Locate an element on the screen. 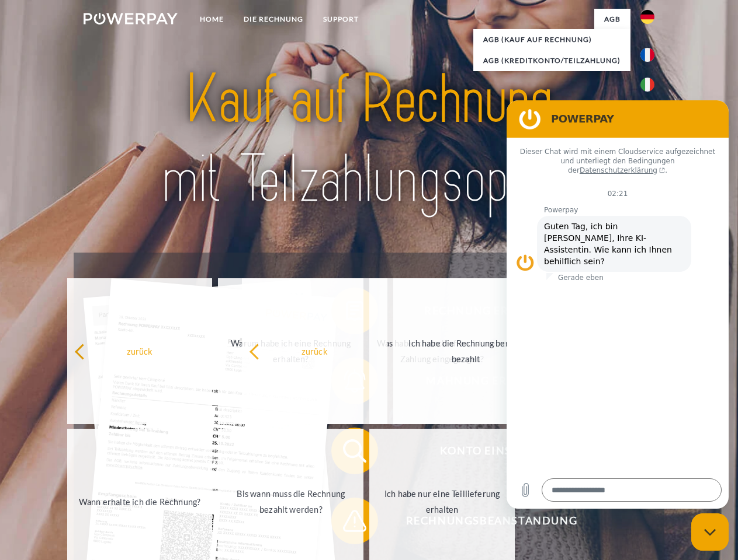 The image size is (738, 560). p: Gerade eben is located at coordinates (74, 178).